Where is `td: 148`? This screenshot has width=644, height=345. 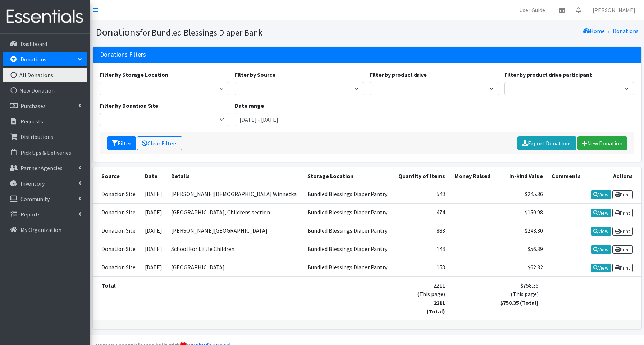 td: 148 is located at coordinates (421, 249).